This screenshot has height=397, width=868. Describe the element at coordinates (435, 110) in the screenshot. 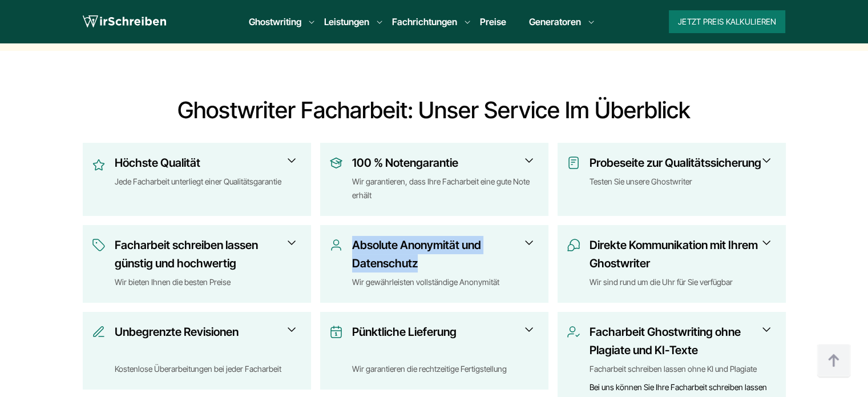

I see `h2: Ghostwriter Facharbeit: Unser Service im Überblick` at that location.